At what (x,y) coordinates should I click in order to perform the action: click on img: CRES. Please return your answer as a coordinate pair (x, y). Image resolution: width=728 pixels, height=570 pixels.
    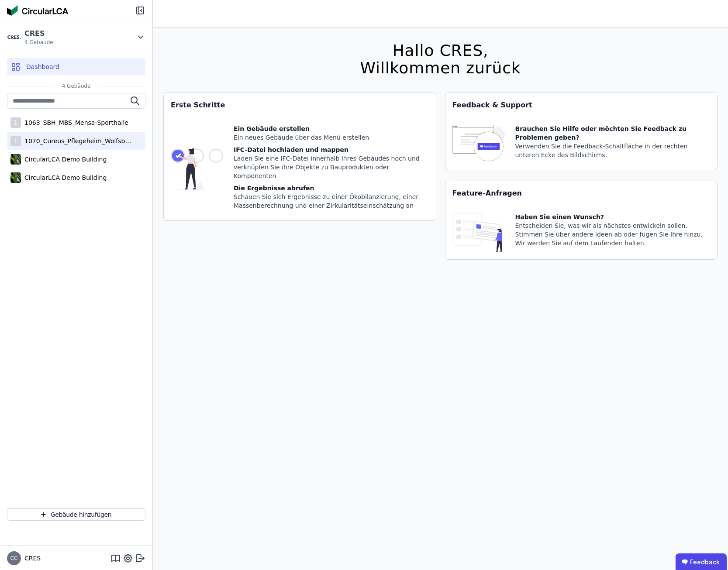
    Looking at the image, I should click on (14, 37).